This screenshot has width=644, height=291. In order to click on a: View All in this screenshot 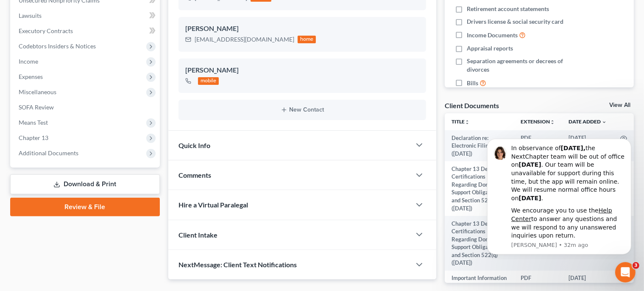, I will do `click(620, 105)`.